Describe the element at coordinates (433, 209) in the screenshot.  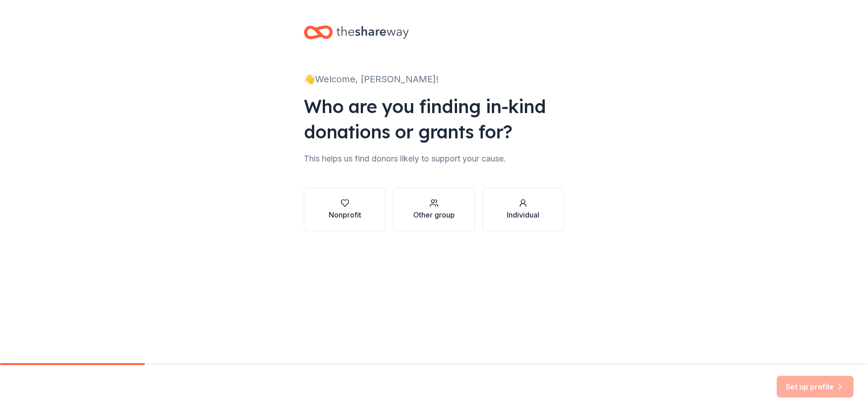
I see `button: Other group` at that location.